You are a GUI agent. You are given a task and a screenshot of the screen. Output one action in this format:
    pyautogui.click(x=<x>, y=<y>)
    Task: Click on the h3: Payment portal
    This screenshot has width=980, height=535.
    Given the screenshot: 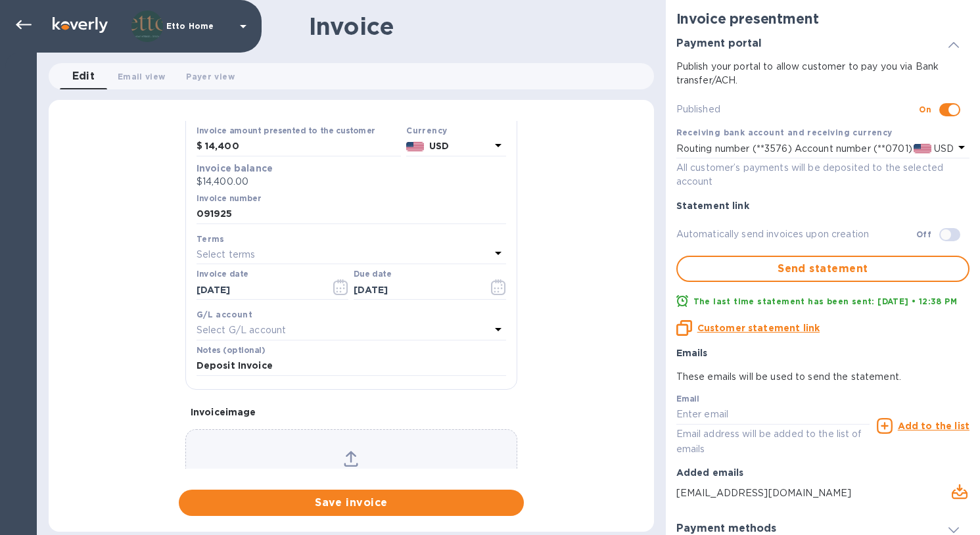 What is the action you would take?
    pyautogui.click(x=719, y=43)
    